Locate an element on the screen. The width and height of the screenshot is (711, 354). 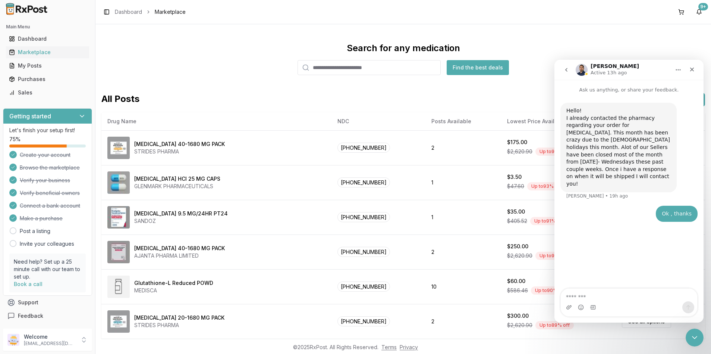
button: Find the best deals is located at coordinates (478, 68).